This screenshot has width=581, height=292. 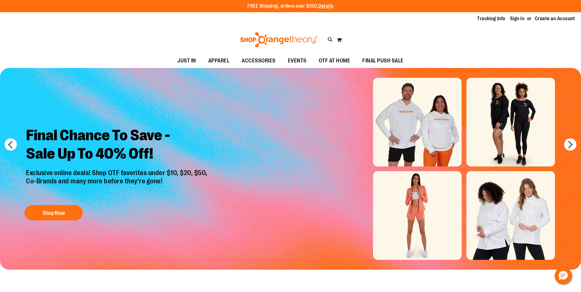 What do you see at coordinates (334, 61) in the screenshot?
I see `a: OTF AT HOME` at bounding box center [334, 61].